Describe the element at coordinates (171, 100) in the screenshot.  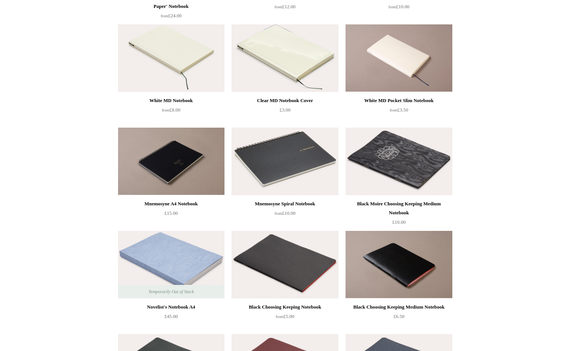
I see `div: White MD Notebook` at that location.